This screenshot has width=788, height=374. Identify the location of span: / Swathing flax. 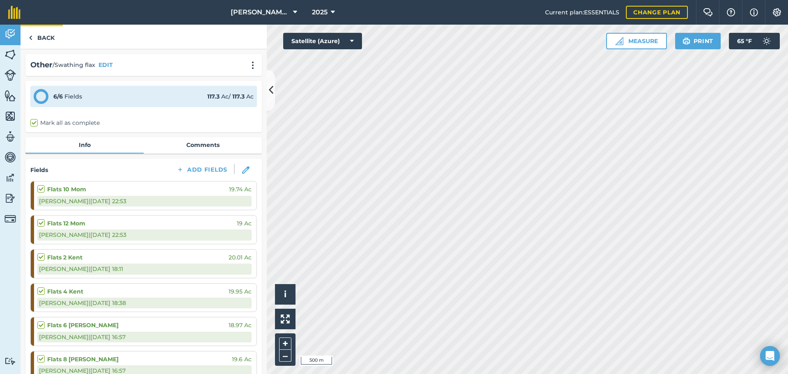
(74, 65).